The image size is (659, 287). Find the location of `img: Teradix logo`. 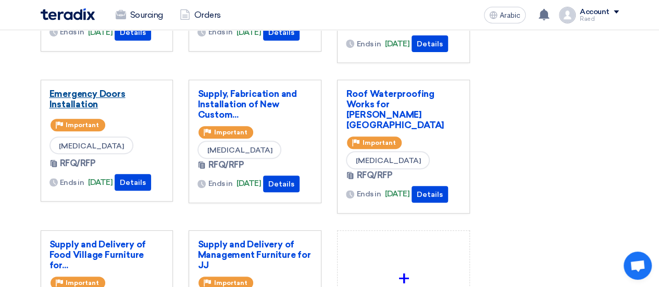

img: Teradix logo is located at coordinates (68, 14).